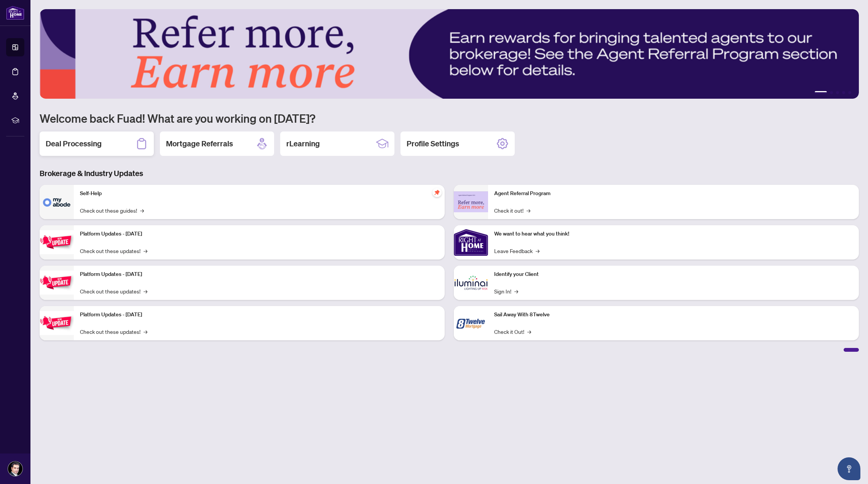  What do you see at coordinates (844, 93) in the screenshot?
I see `button: 4` at bounding box center [844, 93].